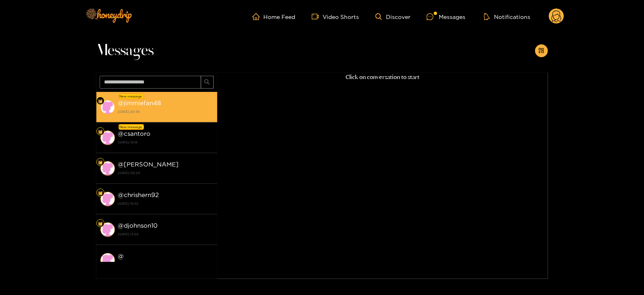  What do you see at coordinates (207, 82) in the screenshot?
I see `span: search` at bounding box center [207, 82].